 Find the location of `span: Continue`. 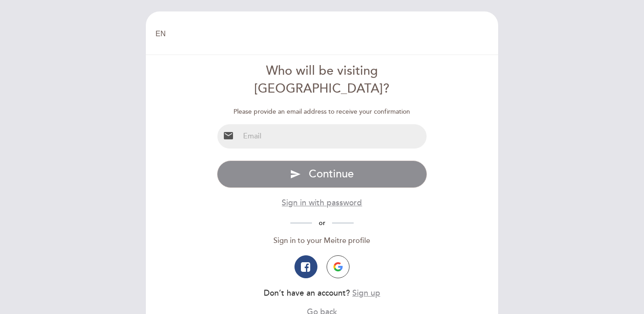

span: Continue is located at coordinates (331, 174).